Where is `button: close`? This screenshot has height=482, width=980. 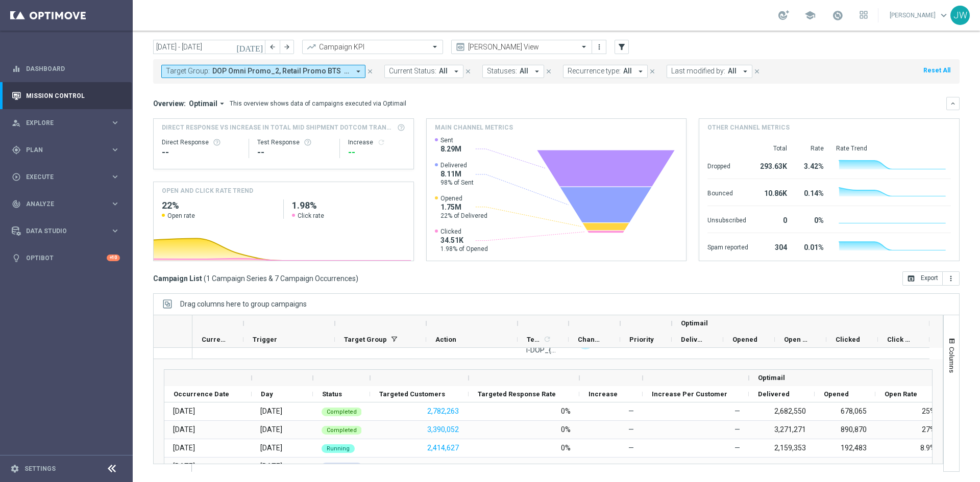 button: close is located at coordinates (653, 72).